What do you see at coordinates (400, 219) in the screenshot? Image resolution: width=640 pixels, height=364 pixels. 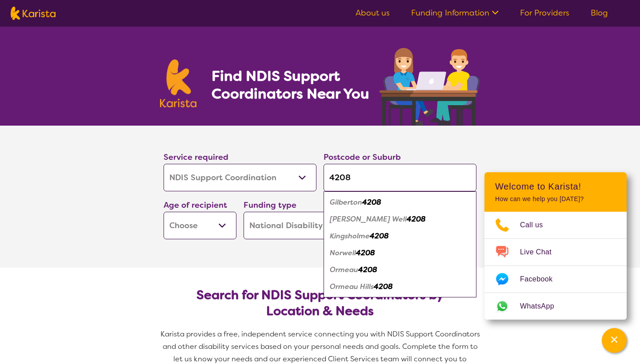 I see `div: Jacobs Well 4208` at bounding box center [400, 219].